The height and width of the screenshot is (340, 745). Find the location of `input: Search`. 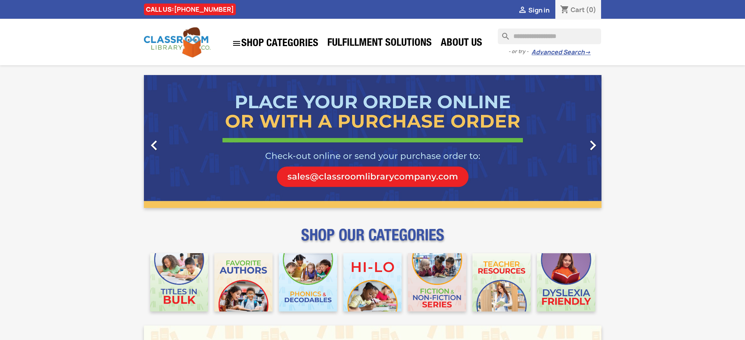

input: Search is located at coordinates (550, 36).